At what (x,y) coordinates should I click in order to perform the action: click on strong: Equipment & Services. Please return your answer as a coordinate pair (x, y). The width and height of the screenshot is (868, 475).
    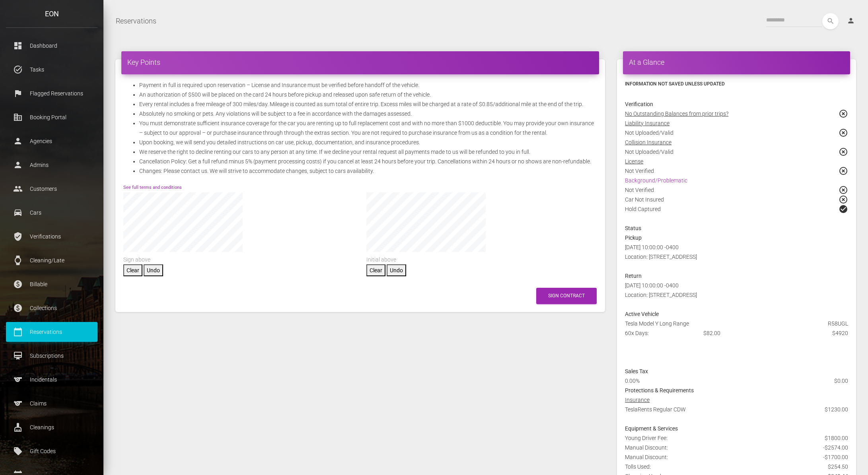
    Looking at the image, I should click on (651, 429).